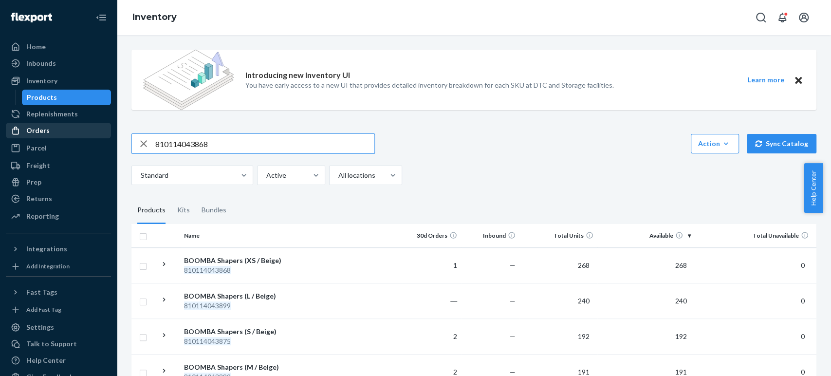  What do you see at coordinates (766, 80) in the screenshot?
I see `button: Learn more` at bounding box center [766, 80].